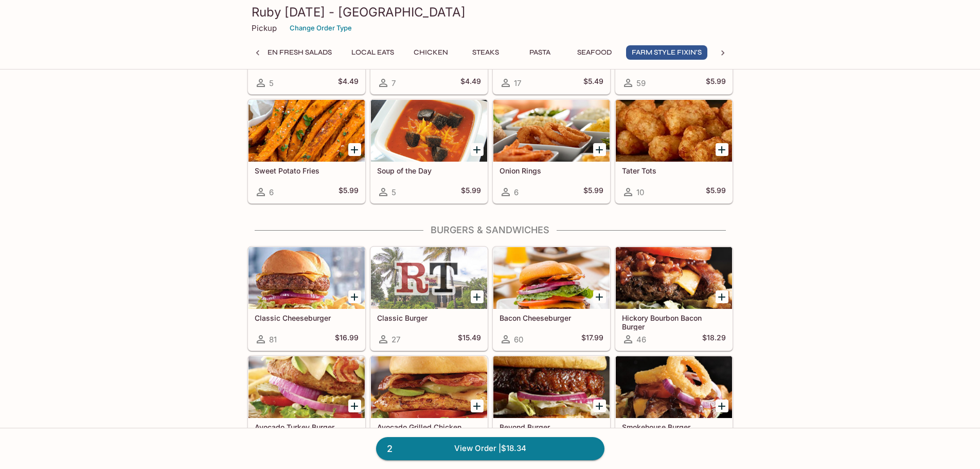 The height and width of the screenshot is (469, 980). I want to click on div: Classic Cheeseburger, so click(307, 278).